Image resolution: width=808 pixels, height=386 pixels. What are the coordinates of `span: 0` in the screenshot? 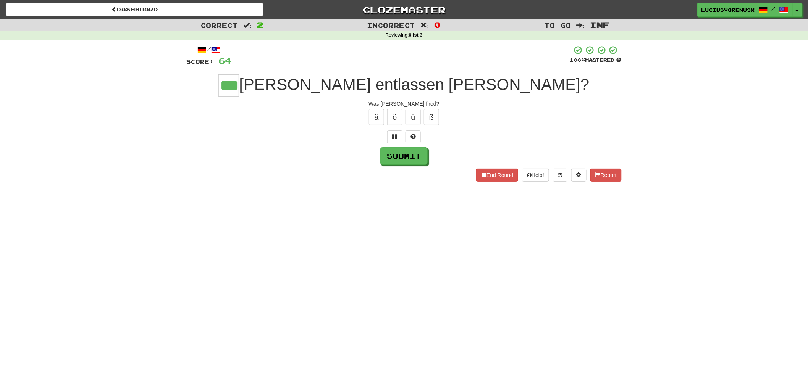 It's located at (437, 25).